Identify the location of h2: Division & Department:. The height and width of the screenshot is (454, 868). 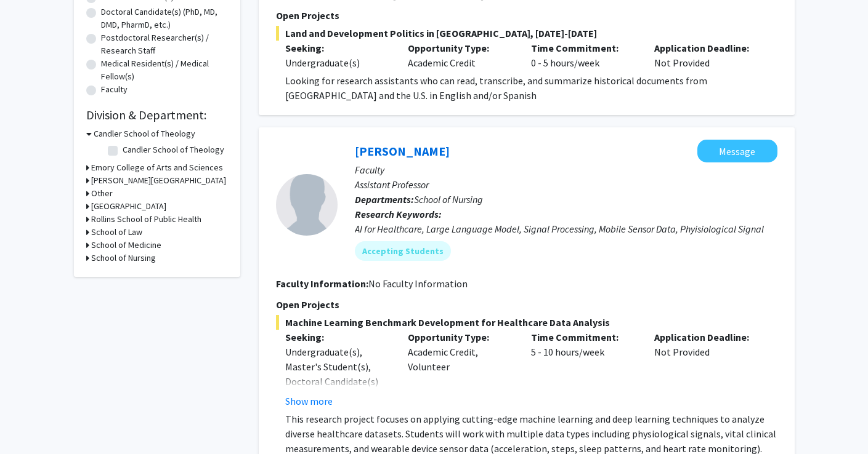
(157, 115).